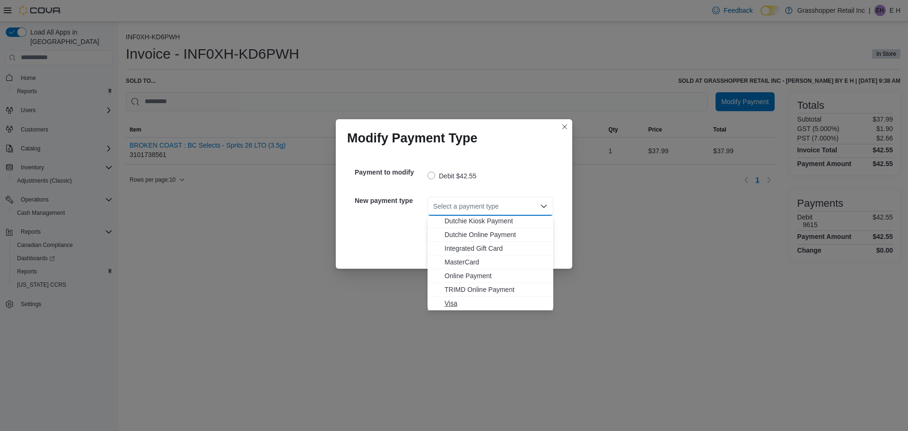 The height and width of the screenshot is (431, 908). I want to click on button: Integrated Gift Card, so click(491, 248).